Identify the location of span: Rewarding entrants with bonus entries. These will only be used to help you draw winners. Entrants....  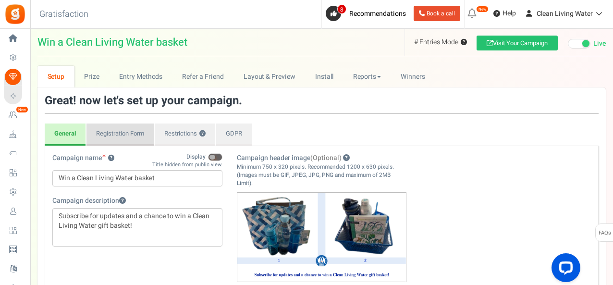
(464, 42).